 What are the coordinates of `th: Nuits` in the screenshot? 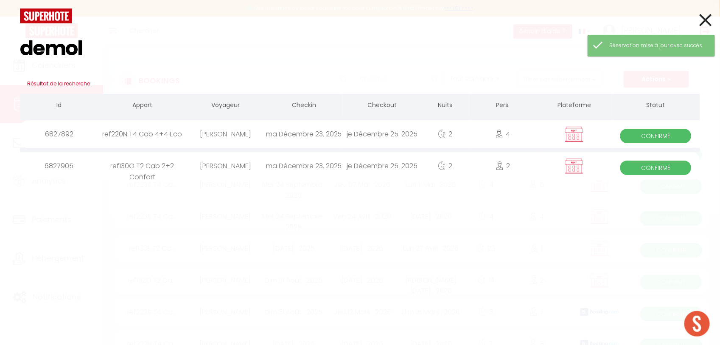 It's located at (445, 106).